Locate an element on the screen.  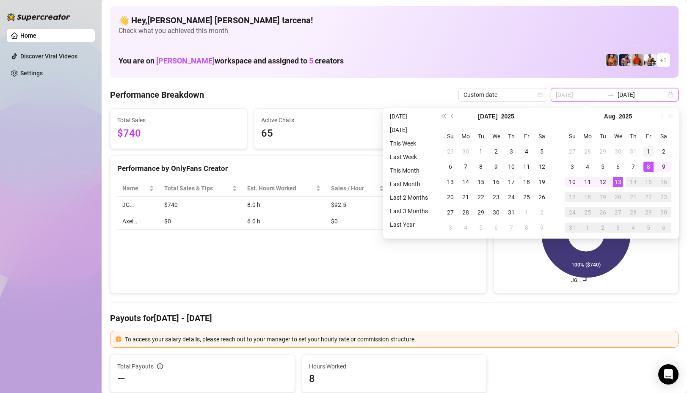
div: 17 is located at coordinates (572, 197).